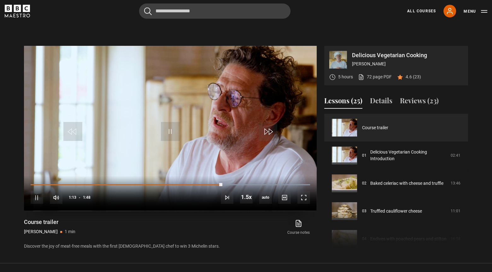  I want to click on video-js: Video Player, so click(170, 128).